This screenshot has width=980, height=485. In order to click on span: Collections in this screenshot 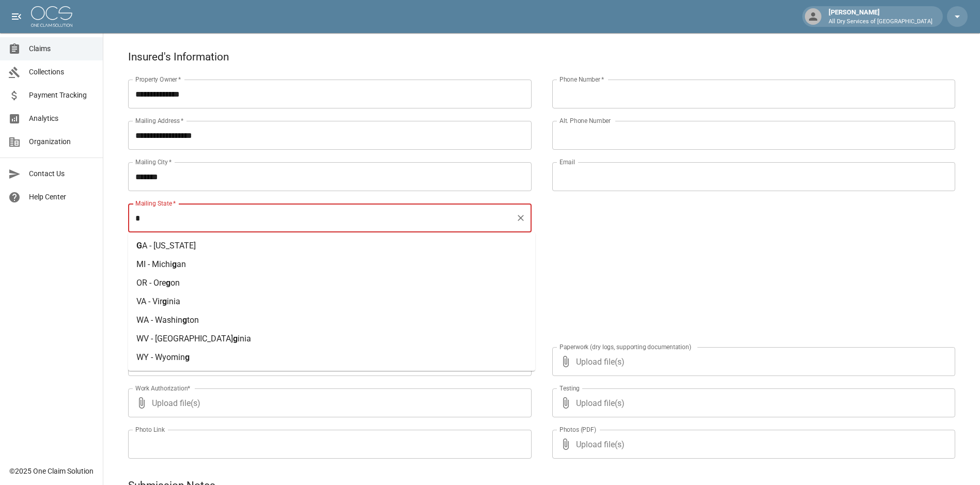, I will do `click(61, 72)`.